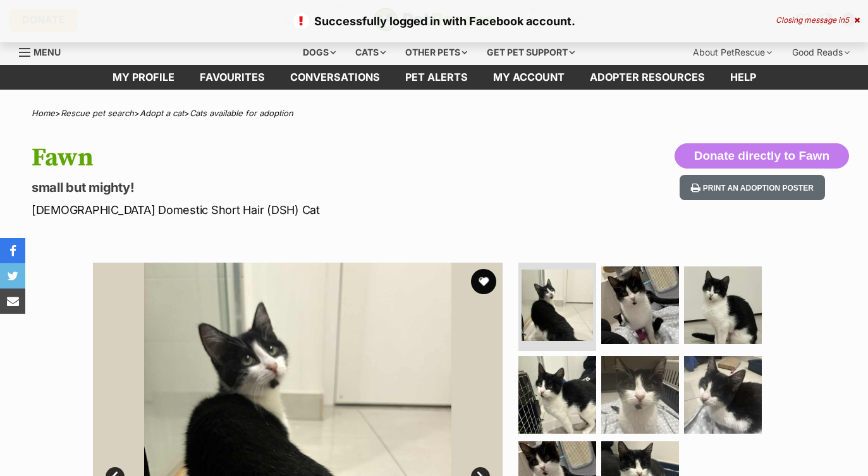 Image resolution: width=868 pixels, height=476 pixels. Describe the element at coordinates (144, 77) in the screenshot. I see `a: My profile` at that location.